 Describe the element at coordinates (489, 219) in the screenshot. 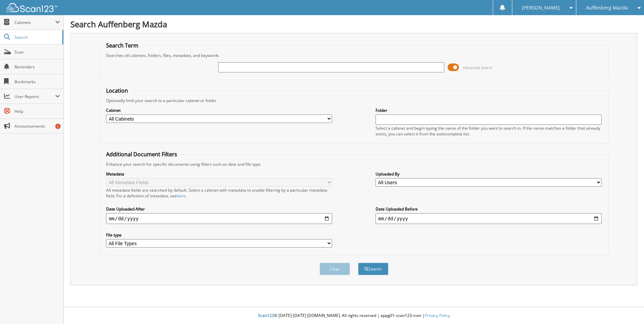

I see `input: end` at that location.